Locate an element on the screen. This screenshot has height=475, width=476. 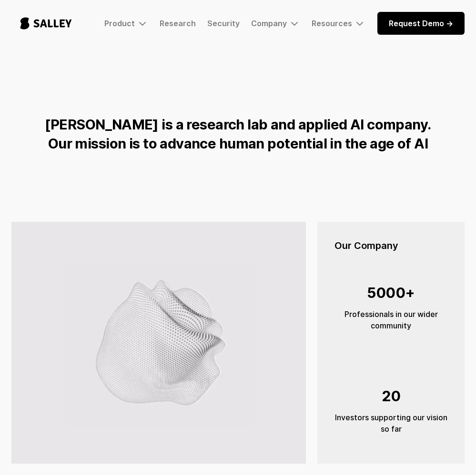
div: Investors supporting our vision so far is located at coordinates (390, 423).